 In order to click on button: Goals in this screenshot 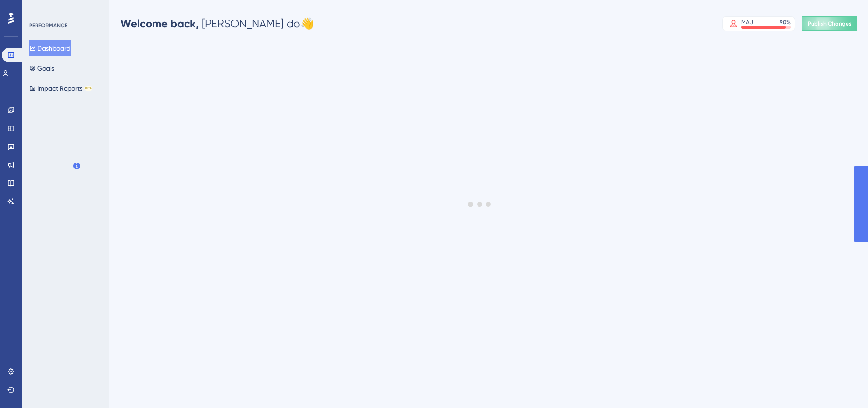, I will do `click(41, 69)`.